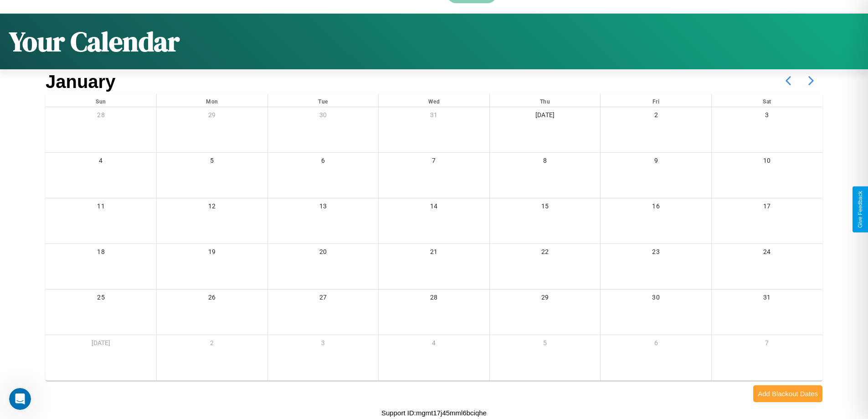  I want to click on div: 27, so click(323, 299).